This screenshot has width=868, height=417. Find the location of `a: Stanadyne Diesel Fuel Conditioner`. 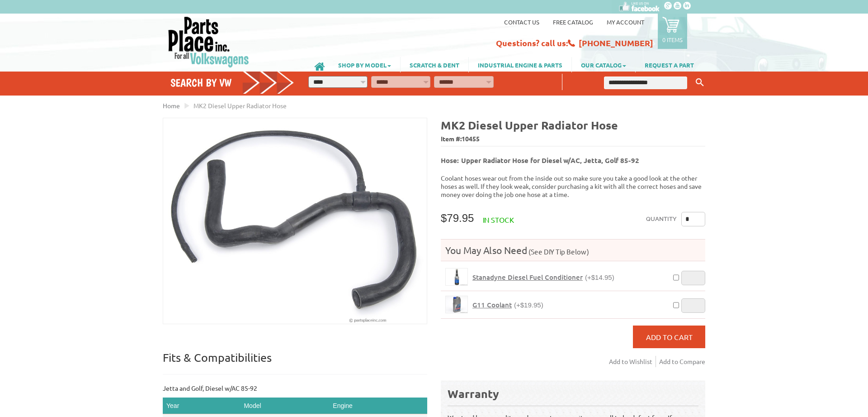

a: Stanadyne Diesel Fuel Conditioner is located at coordinates (457, 277).